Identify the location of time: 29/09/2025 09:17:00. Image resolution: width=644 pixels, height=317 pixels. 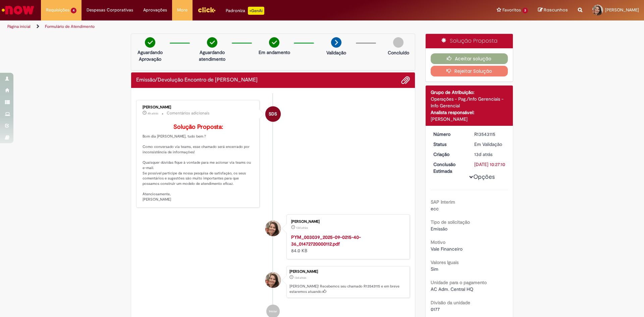
(153, 113).